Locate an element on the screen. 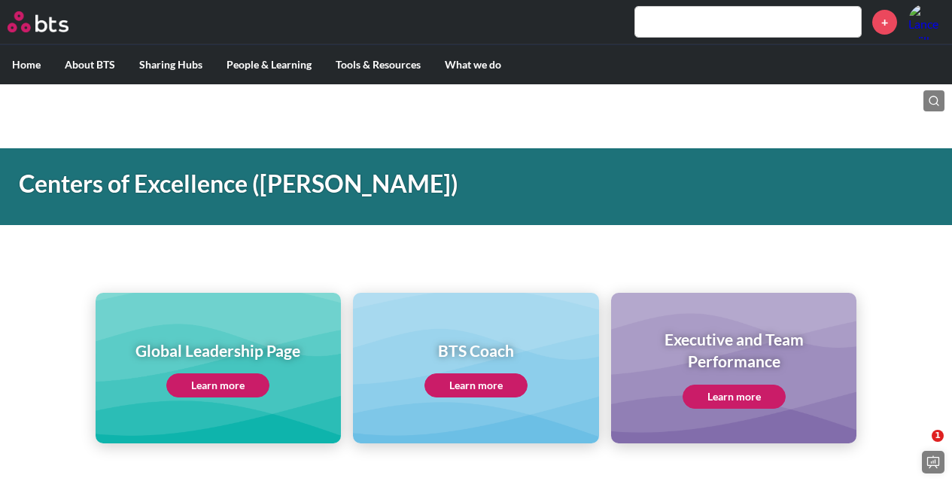 This screenshot has width=952, height=481. label: About BTS is located at coordinates (90, 65).